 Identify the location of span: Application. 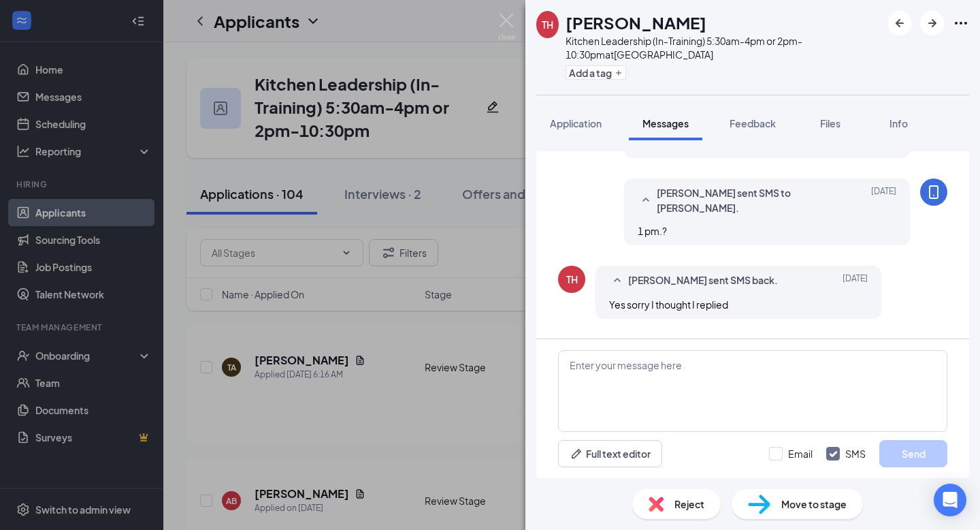
(575, 123).